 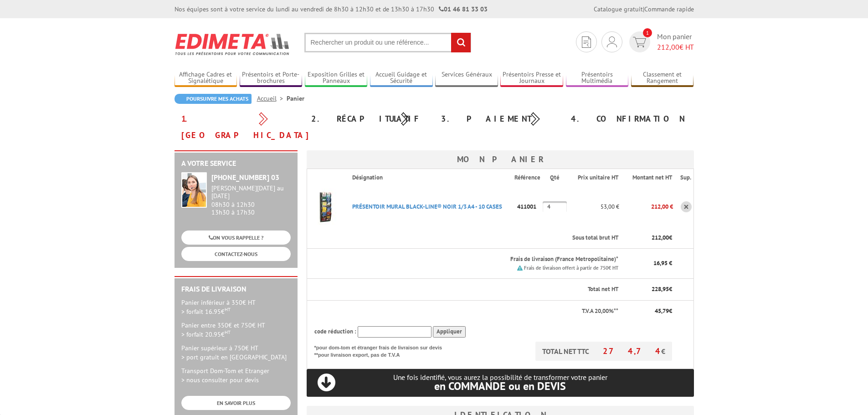 What do you see at coordinates (429, 178) in the screenshot?
I see `th: Désignation` at bounding box center [429, 178].